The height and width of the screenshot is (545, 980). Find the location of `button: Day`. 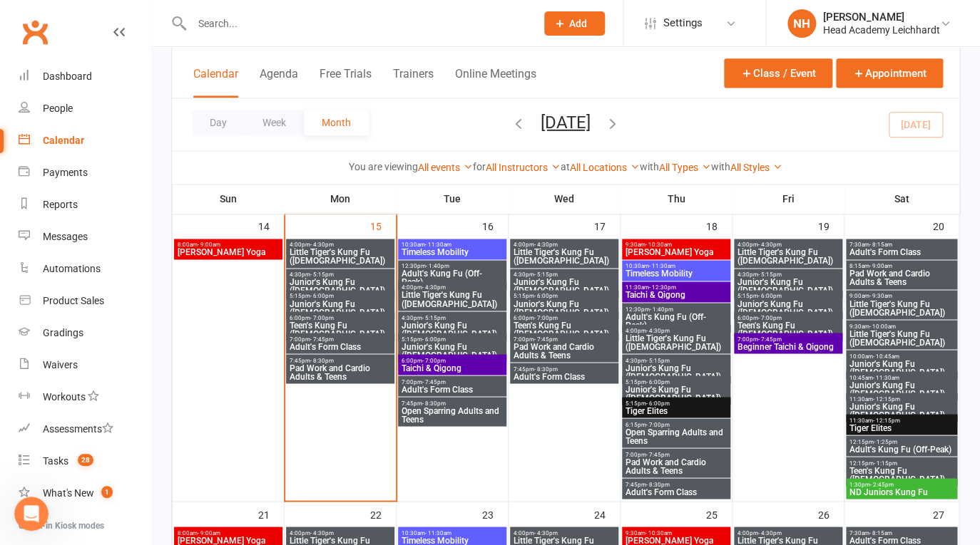

button: Day is located at coordinates (218, 122).